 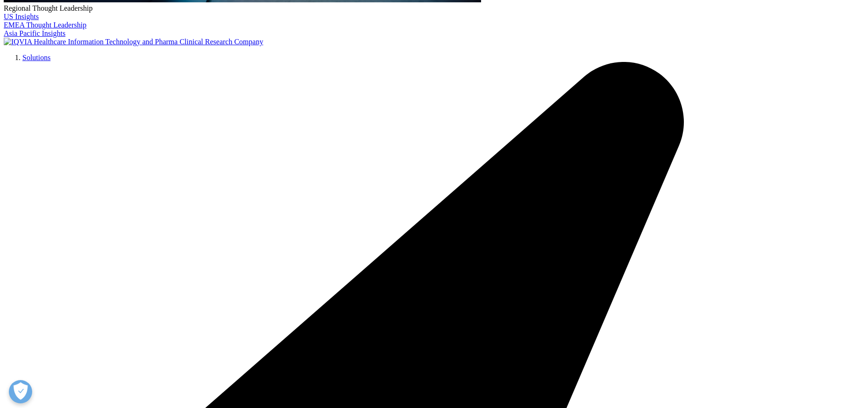 I want to click on a: Solutions, so click(x=36, y=57).